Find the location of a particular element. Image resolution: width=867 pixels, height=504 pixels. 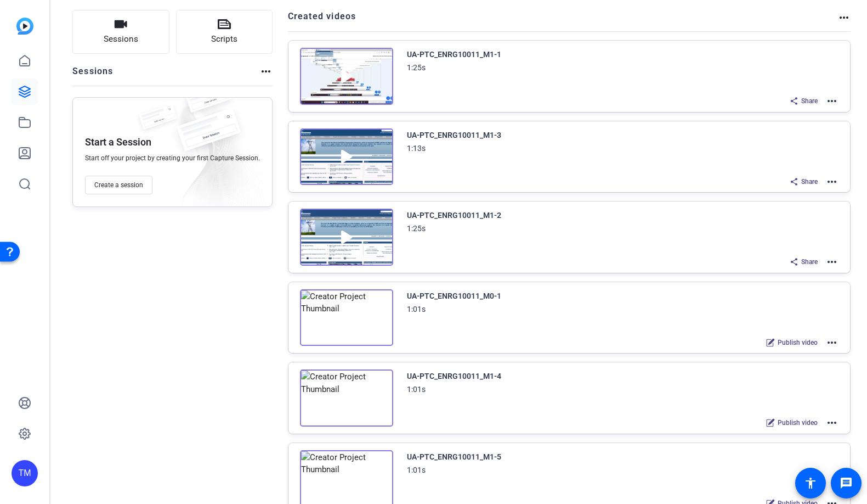

div: UA-PTC_ENRG10011_M1-3 is located at coordinates (454, 135).